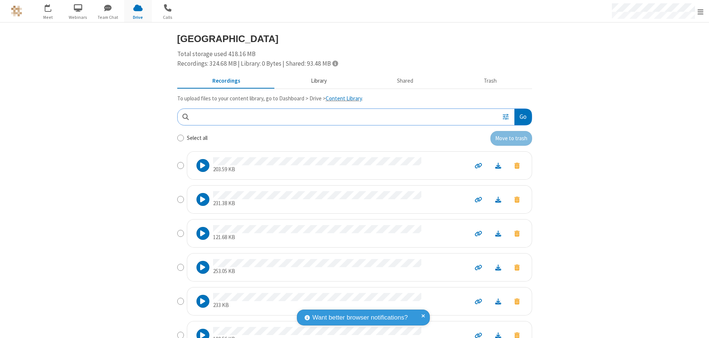 Image resolution: width=709 pixels, height=338 pixels. I want to click on span: Meet, so click(48, 17).